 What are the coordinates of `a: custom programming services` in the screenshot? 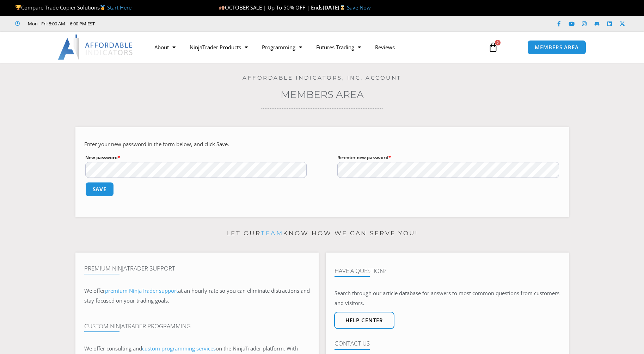 It's located at (179, 349).